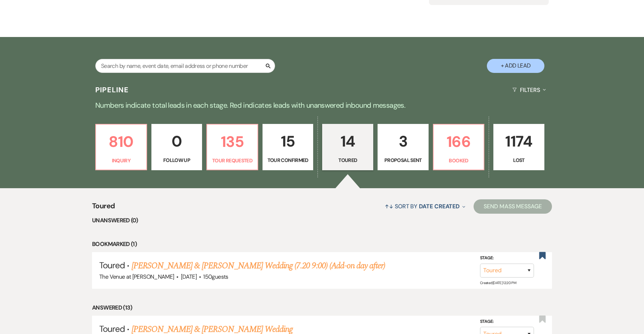  I want to click on a: 1174Lost, so click(519, 147).